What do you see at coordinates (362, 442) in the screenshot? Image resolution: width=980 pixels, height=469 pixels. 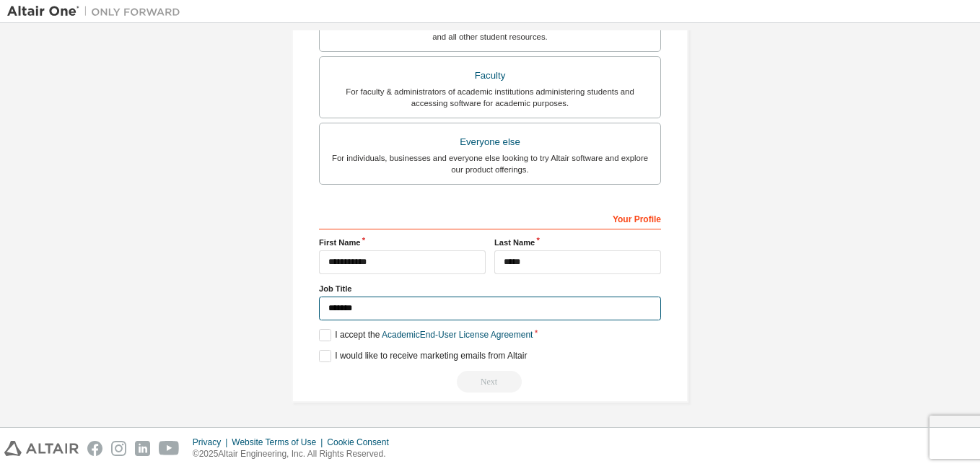 I see `div: Cookie Consent` at bounding box center [362, 442].